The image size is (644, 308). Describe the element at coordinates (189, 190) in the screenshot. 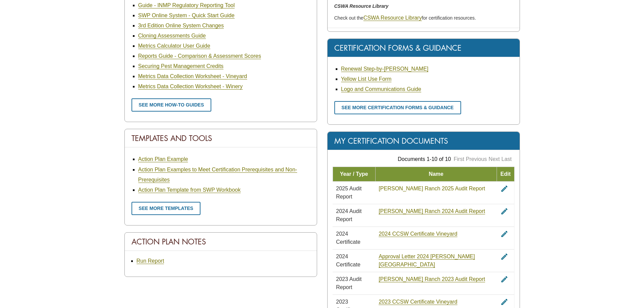

I see `a: Action Plan Template from SWP Workbook` at that location.